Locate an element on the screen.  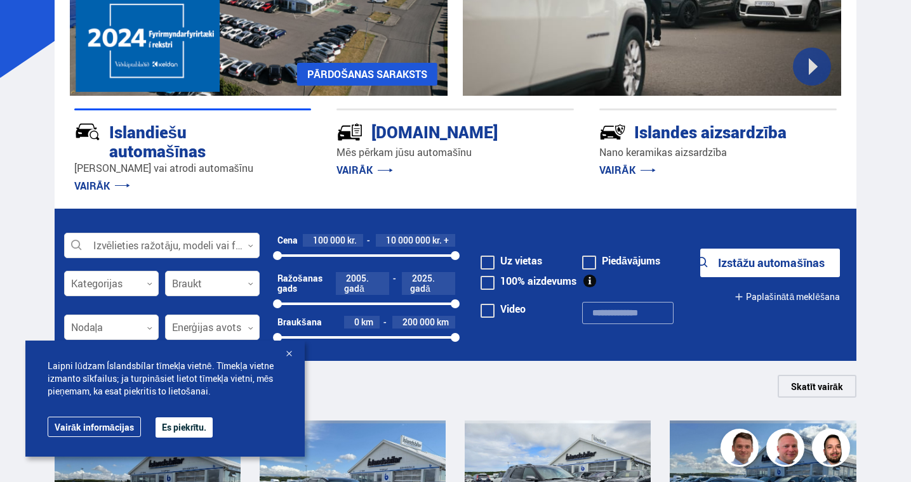
img: -Svtn6bYgwAsiwNX.svg is located at coordinates (612, 132).